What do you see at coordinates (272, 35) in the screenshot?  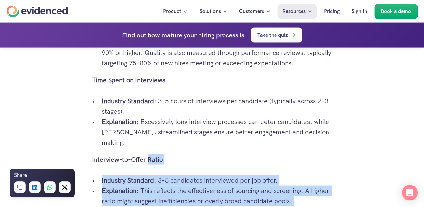 I see `p: Take the quiz` at bounding box center [272, 35].